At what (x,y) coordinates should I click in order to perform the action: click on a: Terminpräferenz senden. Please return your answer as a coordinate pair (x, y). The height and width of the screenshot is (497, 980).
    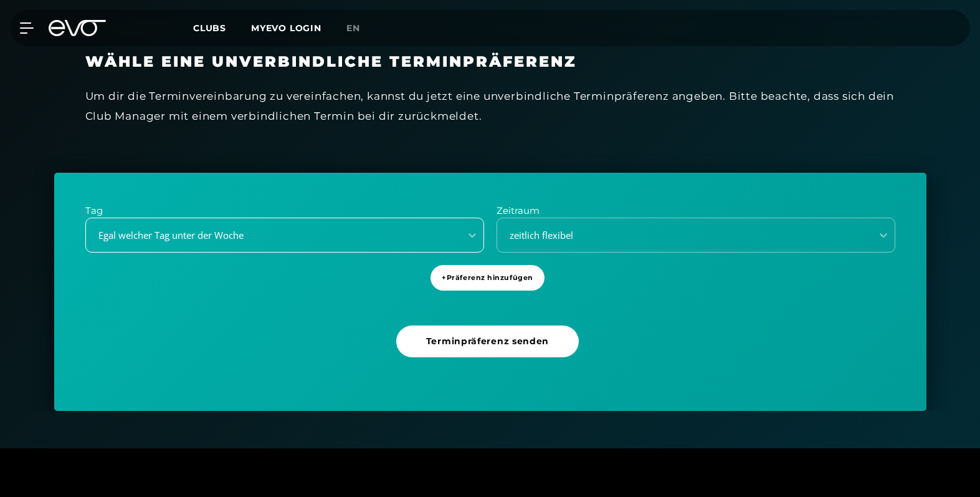
    Looking at the image, I should click on (489, 352).